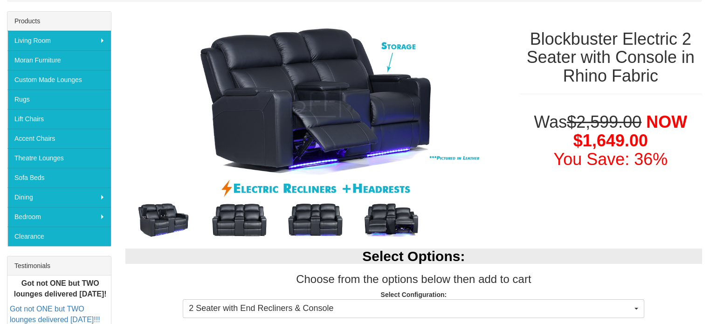 This screenshot has width=709, height=324. I want to click on span: NOW $1,649.00, so click(631, 131).